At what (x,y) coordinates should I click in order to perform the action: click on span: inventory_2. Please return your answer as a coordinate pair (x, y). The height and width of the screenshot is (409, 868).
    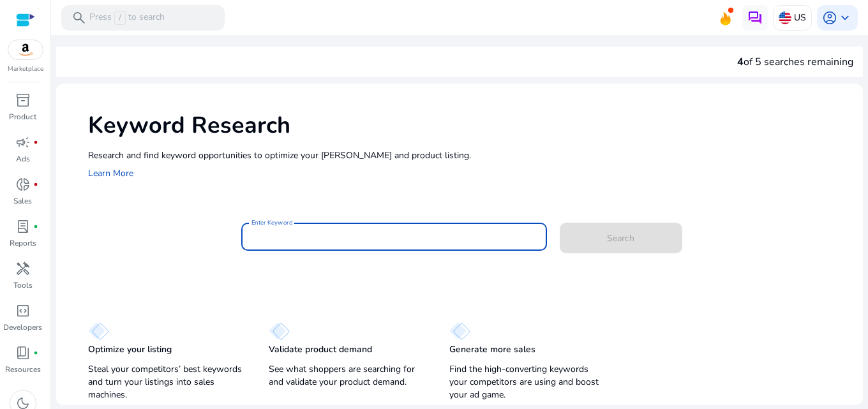
    Looking at the image, I should click on (23, 100).